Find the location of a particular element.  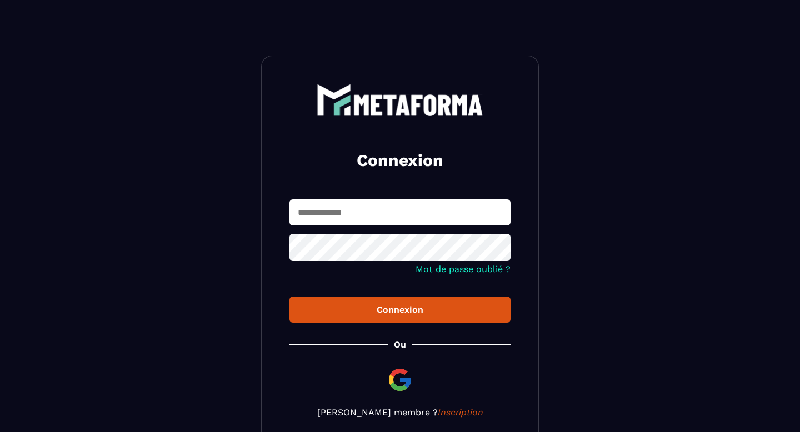

a: Inscription is located at coordinates (460, 412).